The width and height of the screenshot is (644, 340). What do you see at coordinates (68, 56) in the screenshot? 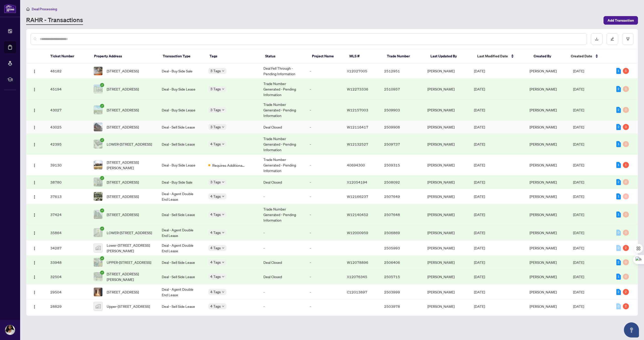
I see `th: Ticket Number` at bounding box center [68, 56].